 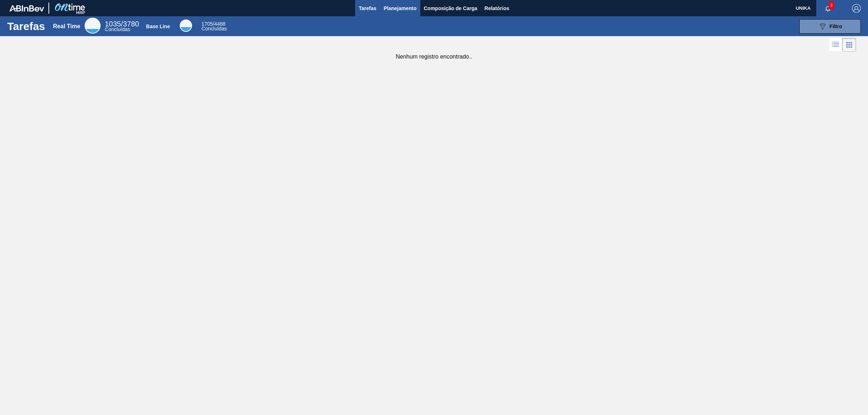 I want to click on span: Tarefas, so click(x=368, y=8).